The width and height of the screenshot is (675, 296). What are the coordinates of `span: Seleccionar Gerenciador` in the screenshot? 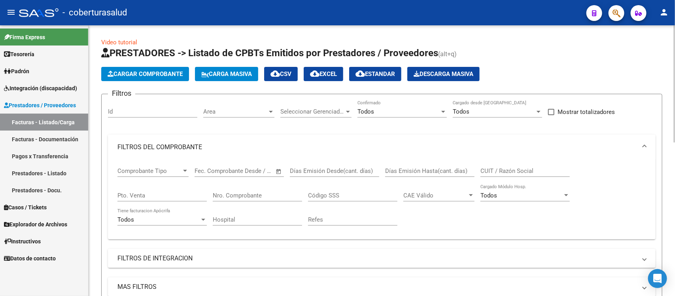 It's located at (312, 111).